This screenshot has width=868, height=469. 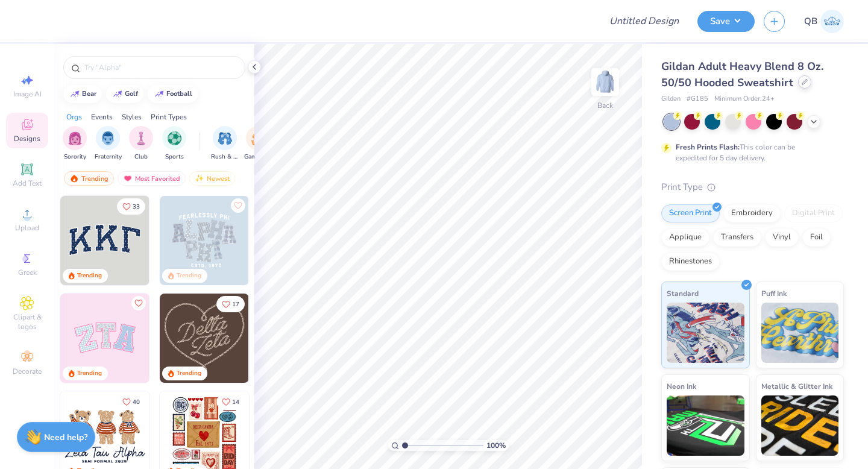 I want to click on span: Rush & Bid, so click(x=225, y=157).